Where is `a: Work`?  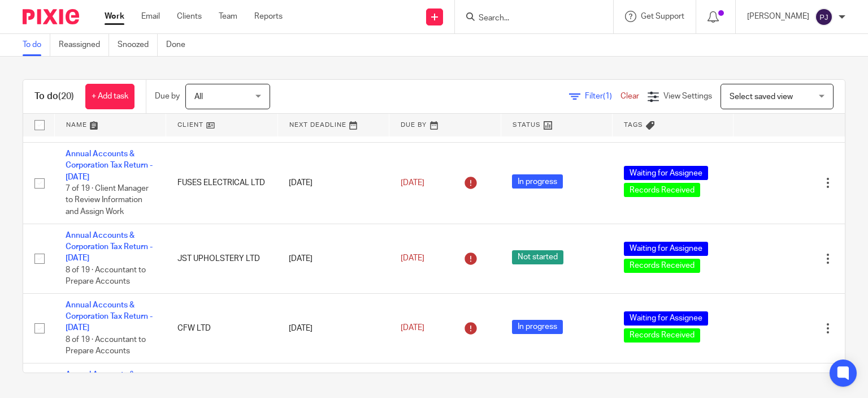
a: Work is located at coordinates (114, 17).